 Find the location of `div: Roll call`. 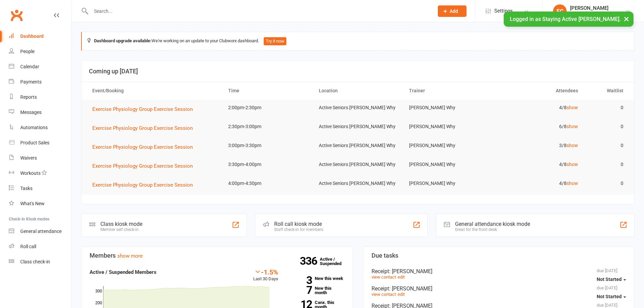

div: Roll call is located at coordinates (28, 246).